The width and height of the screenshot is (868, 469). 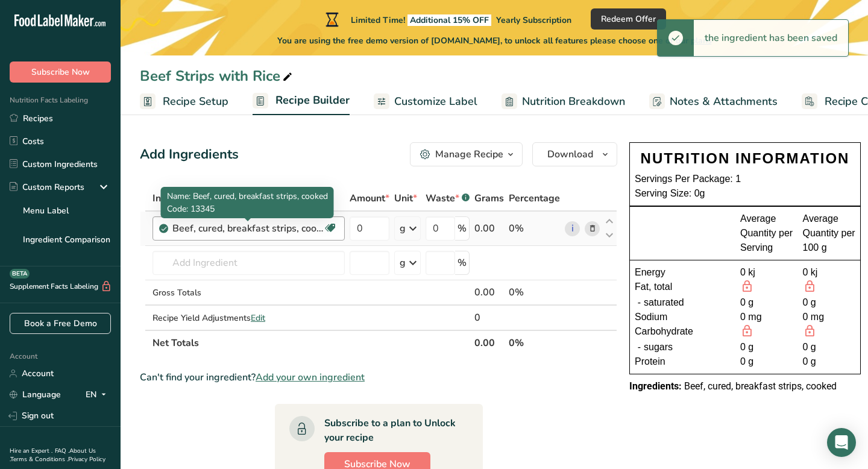 What do you see at coordinates (60, 72) in the screenshot?
I see `button: Subscribe Now` at bounding box center [60, 72].